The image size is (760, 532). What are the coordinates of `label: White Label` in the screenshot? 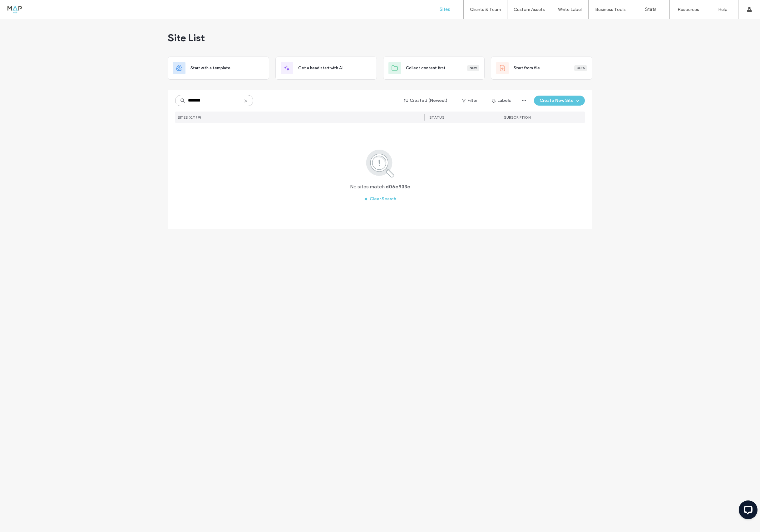 It's located at (570, 9).